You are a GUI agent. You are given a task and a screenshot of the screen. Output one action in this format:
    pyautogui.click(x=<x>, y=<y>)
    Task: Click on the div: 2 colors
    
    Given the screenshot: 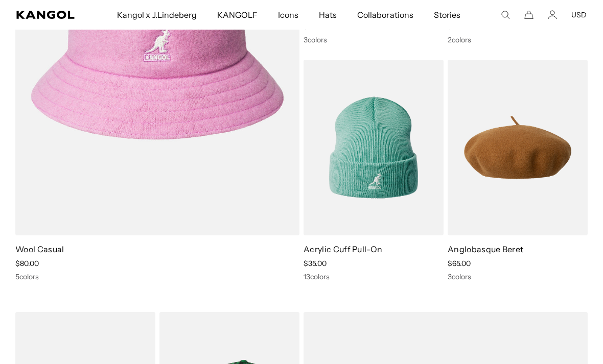 What is the action you would take?
    pyautogui.click(x=517, y=40)
    